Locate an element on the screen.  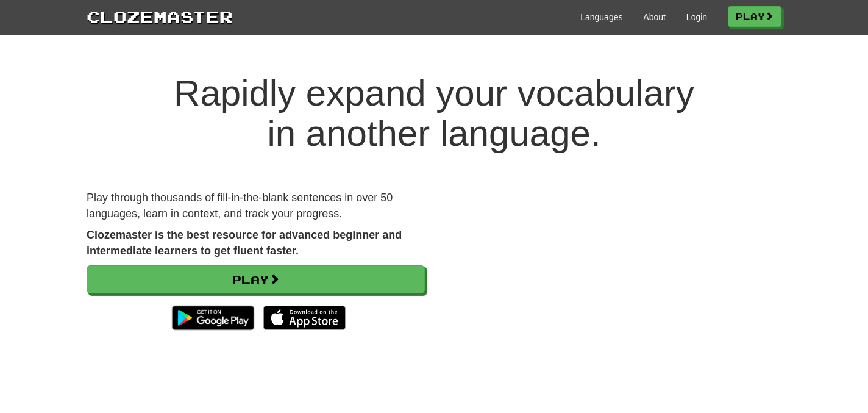
strong: Clozemaster is the best resource for advanced beginner and intermediate learners to get fluent fa... is located at coordinates (244, 243).